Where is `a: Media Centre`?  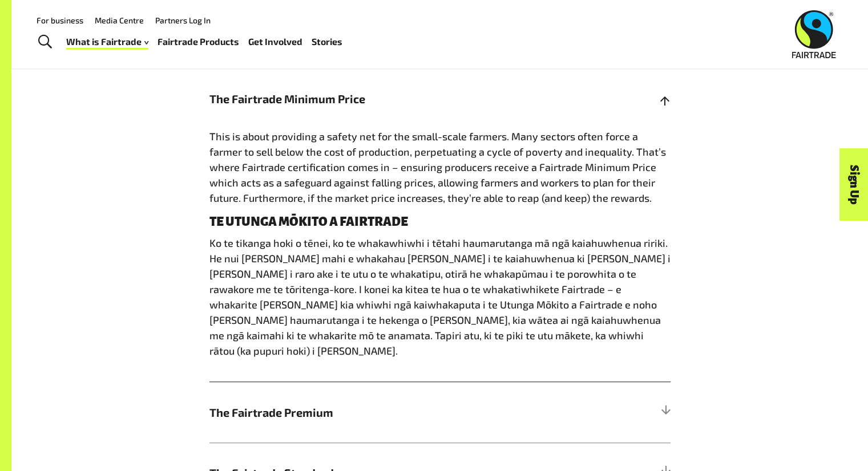
a: Media Centre is located at coordinates (119, 20).